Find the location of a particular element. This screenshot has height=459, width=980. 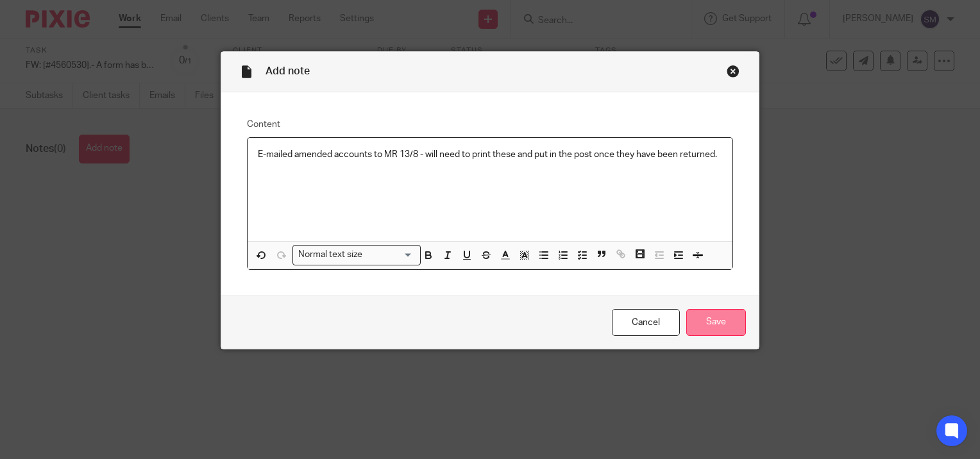

input: Save is located at coordinates (716, 323).